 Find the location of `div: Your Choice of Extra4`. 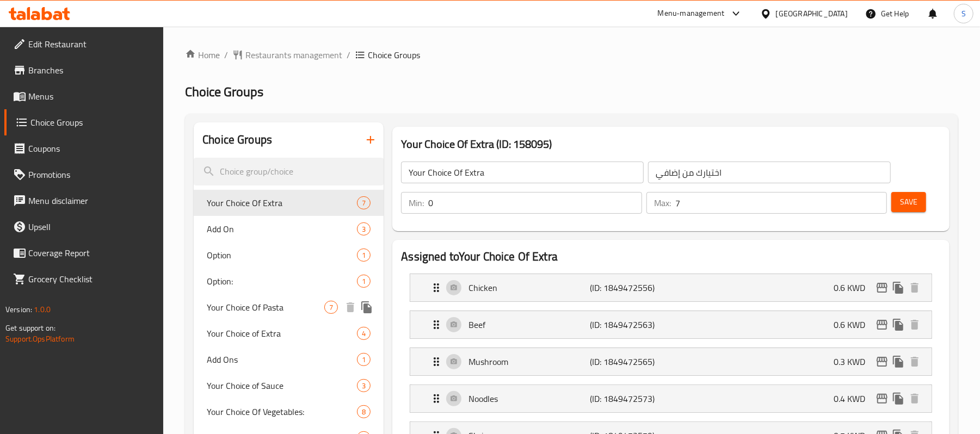

div: Your Choice of Extra4 is located at coordinates (288, 333).